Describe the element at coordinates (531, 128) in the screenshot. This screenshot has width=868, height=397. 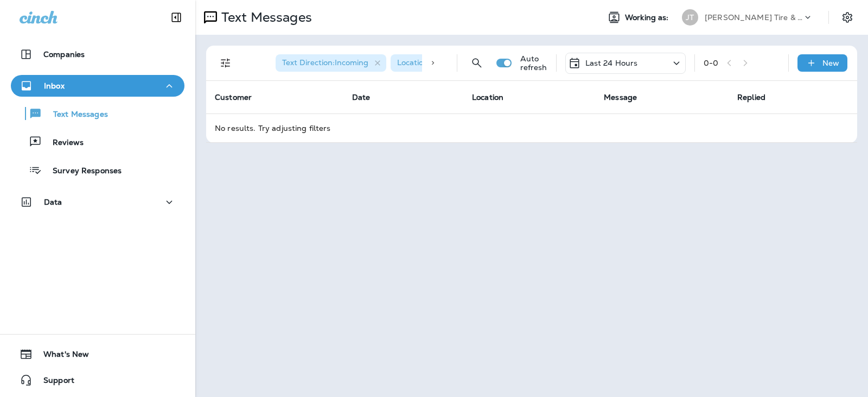
I see `td: No results. Try adjusting filters` at that location.